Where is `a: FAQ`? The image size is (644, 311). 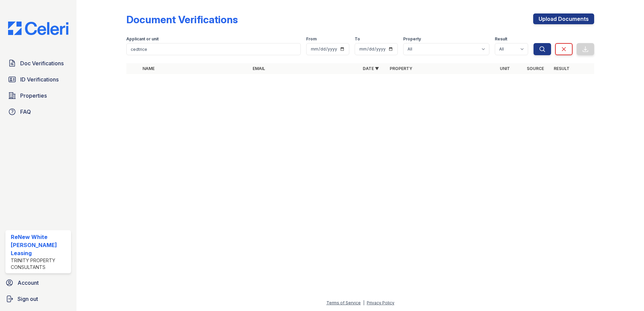
a: FAQ is located at coordinates (38, 112).